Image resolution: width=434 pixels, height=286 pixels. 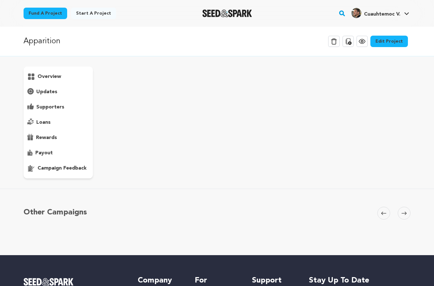 What do you see at coordinates (58, 122) in the screenshot?
I see `button: loans` at bounding box center [58, 122].